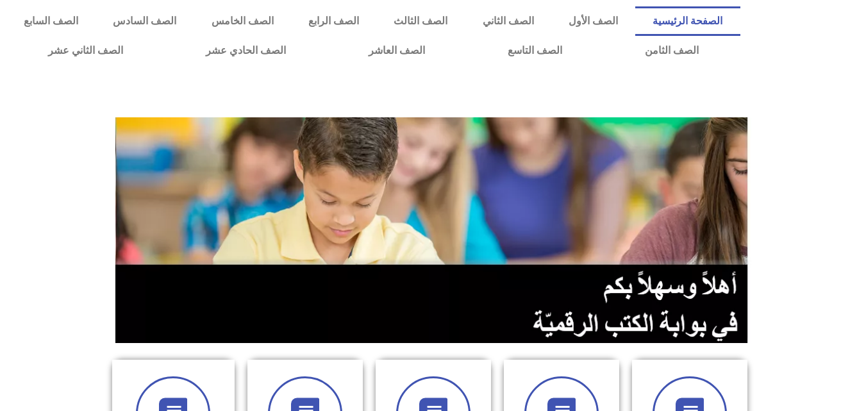 This screenshot has width=866, height=411. What do you see at coordinates (51, 21) in the screenshot?
I see `a: الصف السابع` at bounding box center [51, 21].